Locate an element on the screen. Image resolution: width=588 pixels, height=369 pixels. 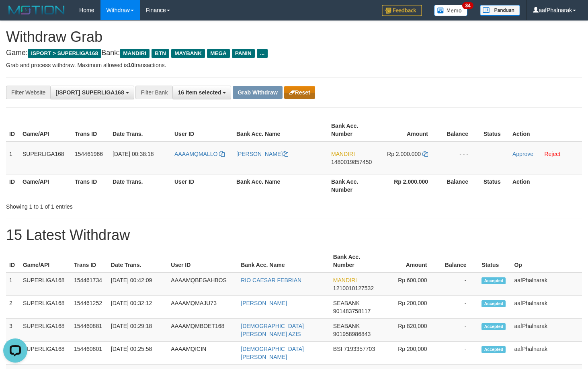
a: Reject is located at coordinates (552, 154).